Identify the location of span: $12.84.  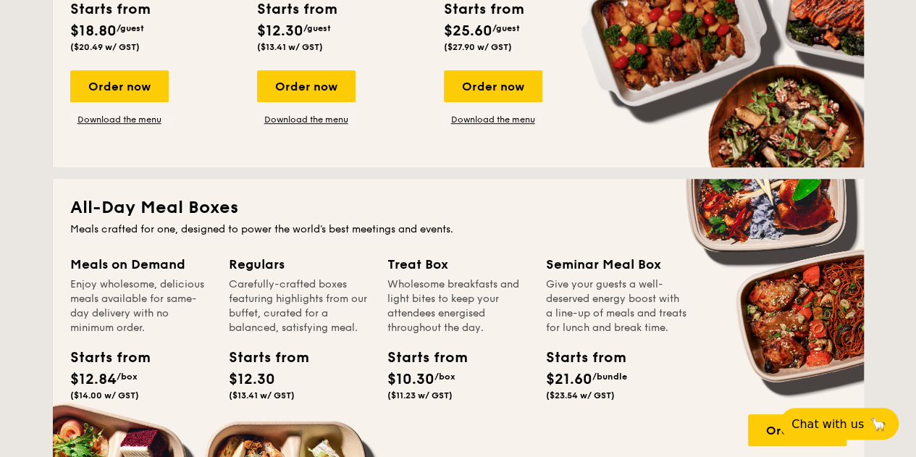
(93, 379).